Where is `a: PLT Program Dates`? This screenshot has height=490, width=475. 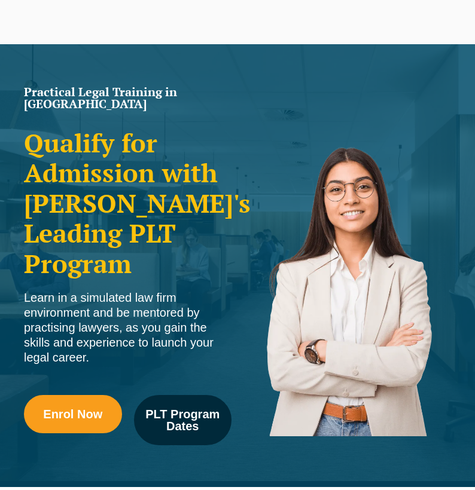 a: PLT Program Dates is located at coordinates (183, 420).